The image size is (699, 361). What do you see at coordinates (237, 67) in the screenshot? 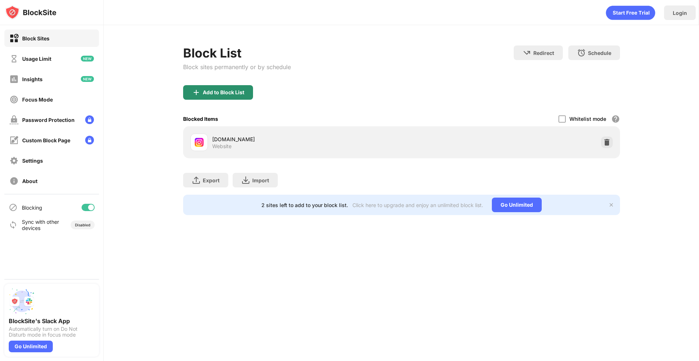
I see `div: Block sites permanently or by schedule` at bounding box center [237, 67].